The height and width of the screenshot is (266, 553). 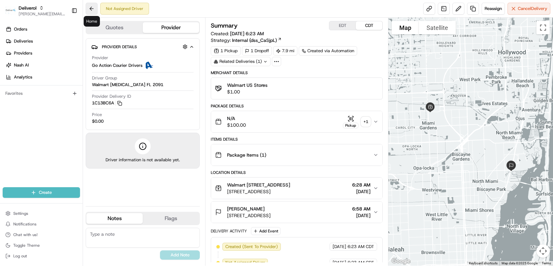 I want to click on button: Reassign, so click(x=493, y=9).